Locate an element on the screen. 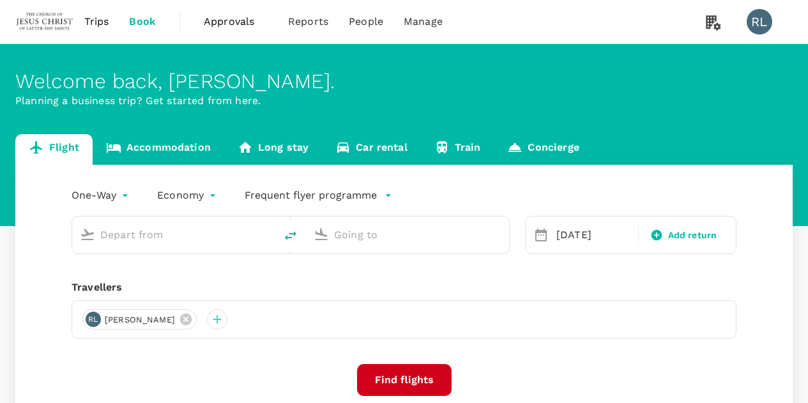  span: Trips is located at coordinates (96, 22).